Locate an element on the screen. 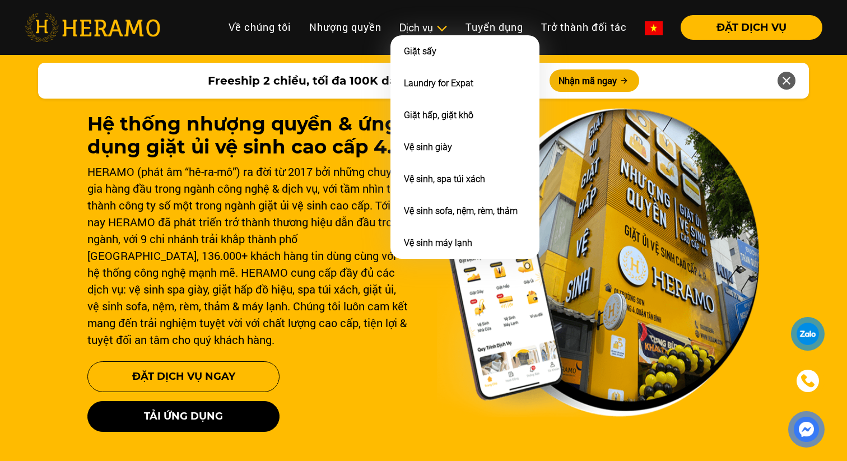 The width and height of the screenshot is (847, 461). a: Đặt Dịch Vụ Ngay is located at coordinates (183, 376).